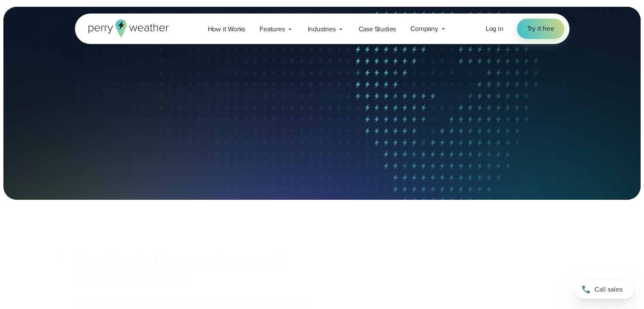 The height and width of the screenshot is (309, 644). I want to click on span: Company, so click(424, 29).